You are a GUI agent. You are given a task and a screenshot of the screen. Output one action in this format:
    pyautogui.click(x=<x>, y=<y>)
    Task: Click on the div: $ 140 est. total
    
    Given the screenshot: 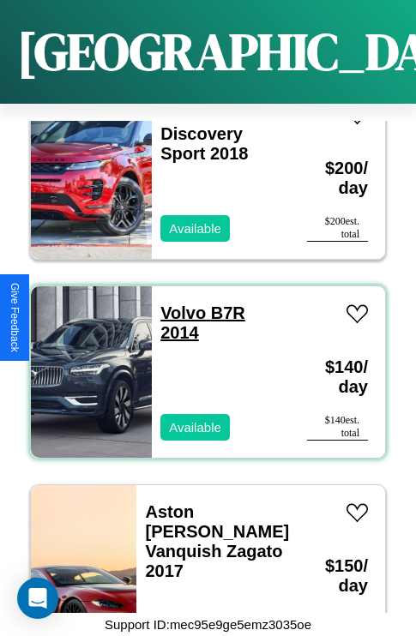 What is the action you would take?
    pyautogui.click(x=337, y=427)
    